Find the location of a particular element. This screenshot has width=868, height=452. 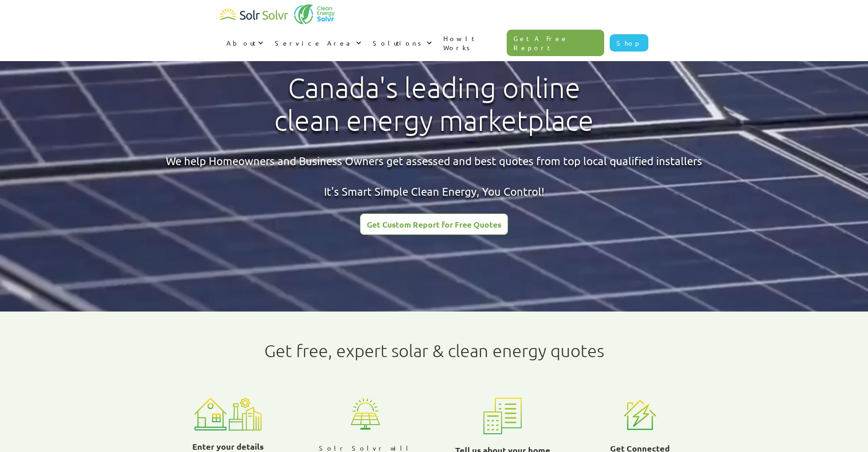

h1: Get free, expert solar & clean energy quotes is located at coordinates (434, 350).